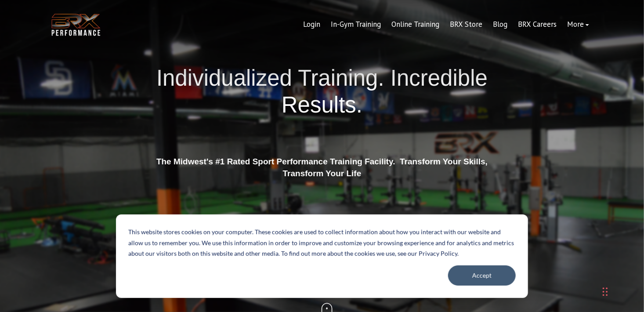  What do you see at coordinates (415, 25) in the screenshot?
I see `a: Online Training` at bounding box center [415, 25].